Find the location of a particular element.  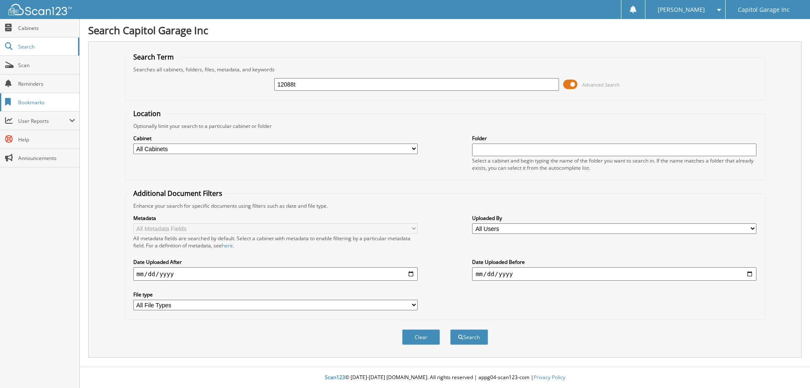

legend: Location is located at coordinates (147, 113).